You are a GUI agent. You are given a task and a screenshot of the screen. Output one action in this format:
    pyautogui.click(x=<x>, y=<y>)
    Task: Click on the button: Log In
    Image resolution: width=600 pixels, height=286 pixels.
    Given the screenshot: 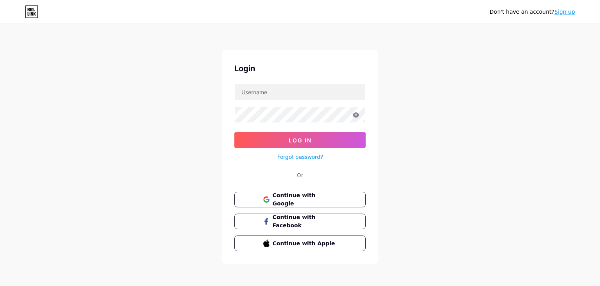 What is the action you would take?
    pyautogui.click(x=300, y=140)
    